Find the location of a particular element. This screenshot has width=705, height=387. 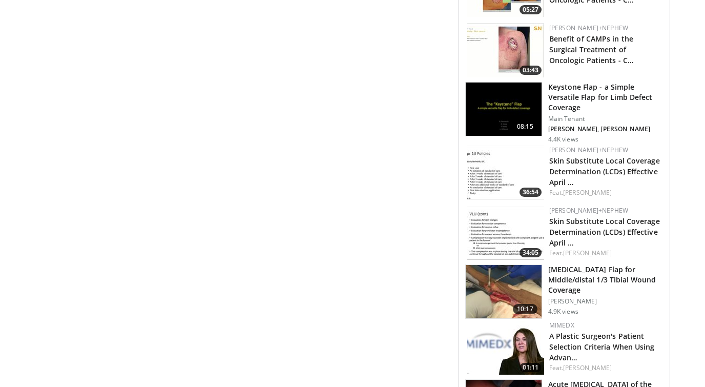

p: 4.4K views is located at coordinates (563, 139).